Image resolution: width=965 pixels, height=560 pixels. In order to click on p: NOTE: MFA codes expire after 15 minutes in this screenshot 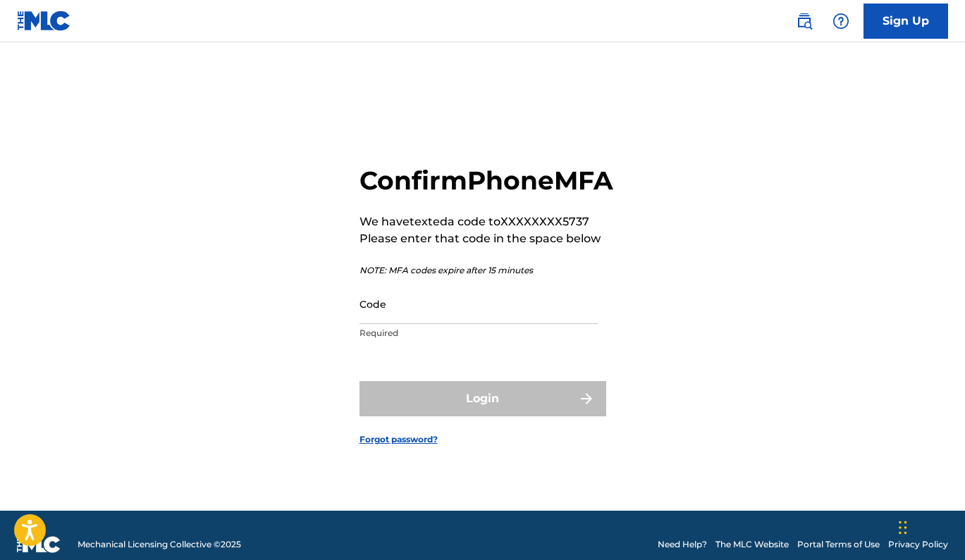, I will do `click(486, 271)`.